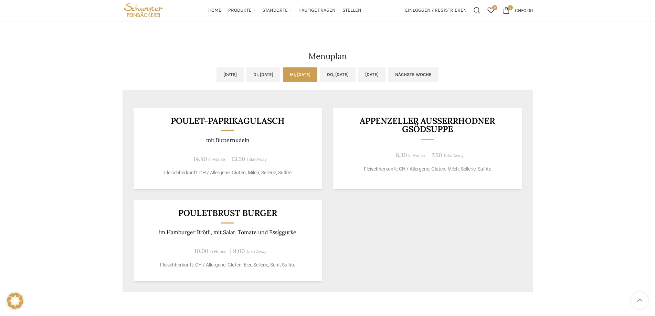 The width and height of the screenshot is (655, 316). I want to click on a: Scroll to top button, so click(639, 301).